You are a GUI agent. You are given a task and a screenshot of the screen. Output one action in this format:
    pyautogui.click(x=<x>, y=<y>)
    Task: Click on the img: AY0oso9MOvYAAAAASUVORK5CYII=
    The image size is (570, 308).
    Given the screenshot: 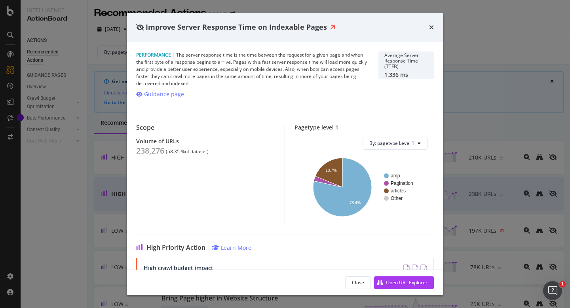 What is the action you would take?
    pyautogui.click(x=415, y=275)
    